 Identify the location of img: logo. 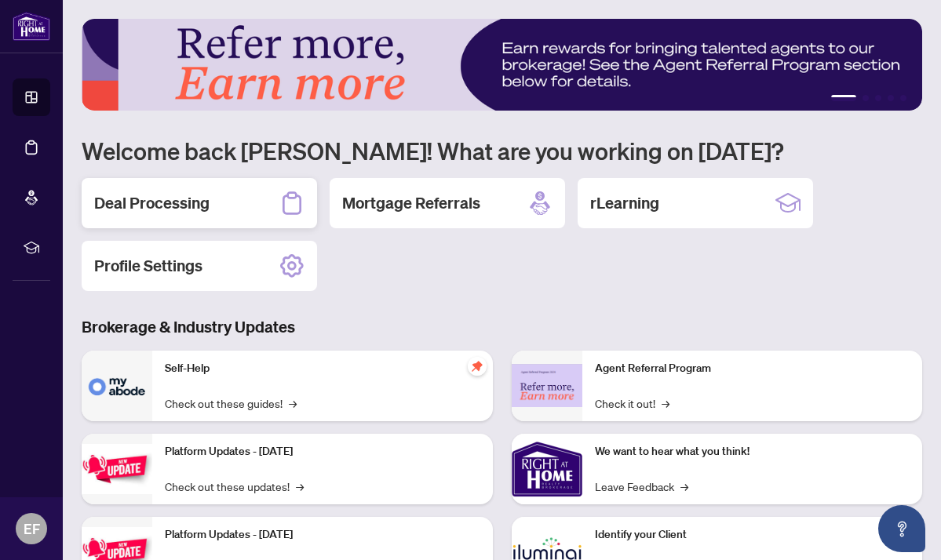
(31, 25).